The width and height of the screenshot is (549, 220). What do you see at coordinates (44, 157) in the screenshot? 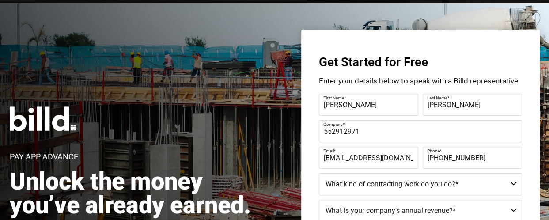
I see `h1: Pay App Advance` at bounding box center [44, 157].